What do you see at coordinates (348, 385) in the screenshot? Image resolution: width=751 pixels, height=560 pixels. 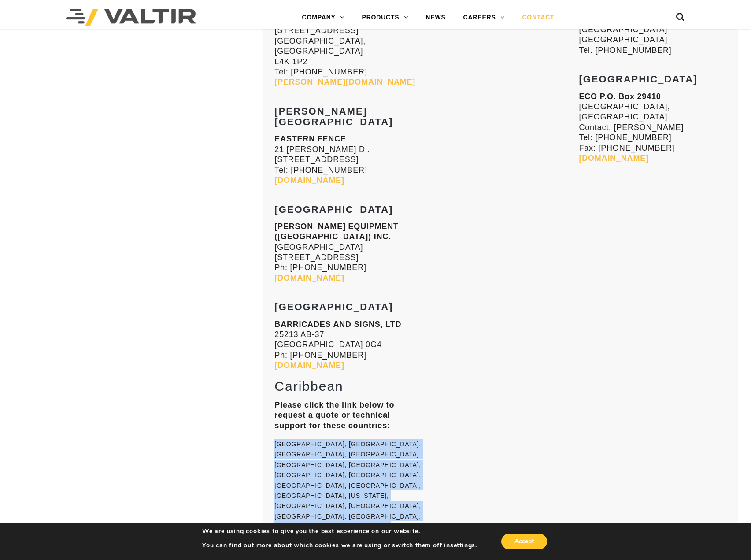 I see `h2: Caribbean` at bounding box center [348, 385].